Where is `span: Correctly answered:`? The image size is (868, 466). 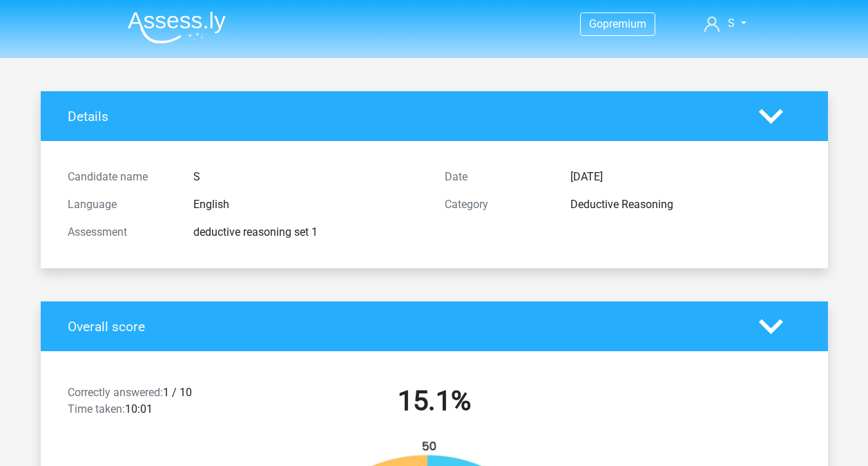
span: Correctly answered: is located at coordinates (115, 392).